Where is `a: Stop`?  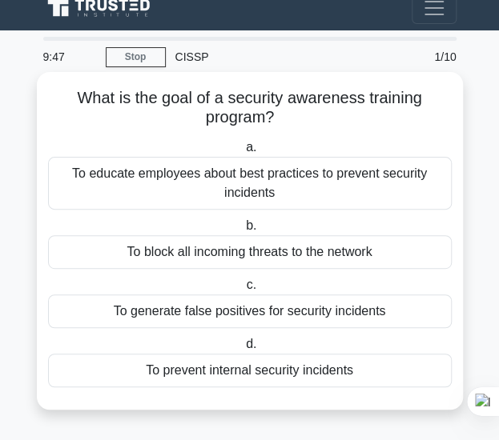
a: Stop is located at coordinates (135, 57).